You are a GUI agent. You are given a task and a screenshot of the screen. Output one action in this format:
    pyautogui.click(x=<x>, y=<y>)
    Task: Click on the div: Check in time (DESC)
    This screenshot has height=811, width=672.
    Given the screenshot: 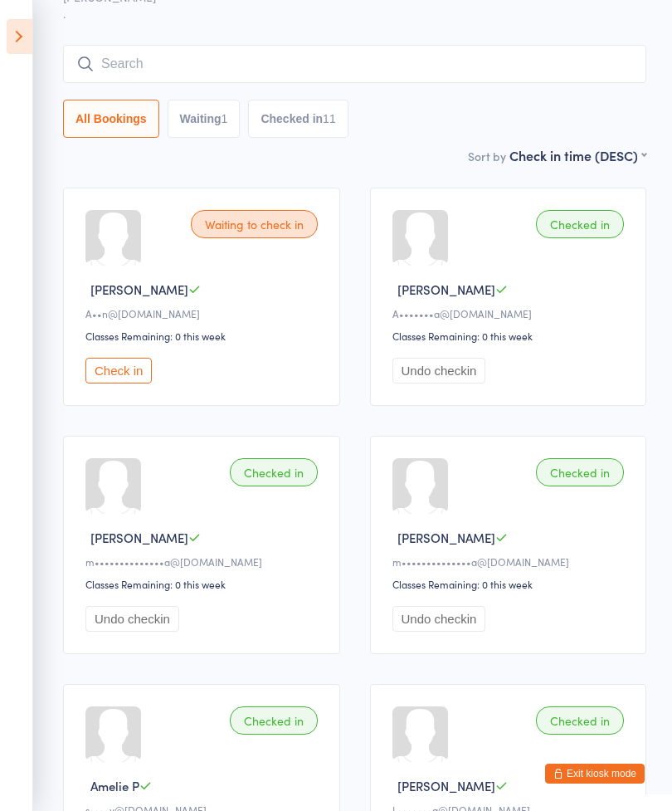 What is the action you would take?
    pyautogui.click(x=577, y=155)
    